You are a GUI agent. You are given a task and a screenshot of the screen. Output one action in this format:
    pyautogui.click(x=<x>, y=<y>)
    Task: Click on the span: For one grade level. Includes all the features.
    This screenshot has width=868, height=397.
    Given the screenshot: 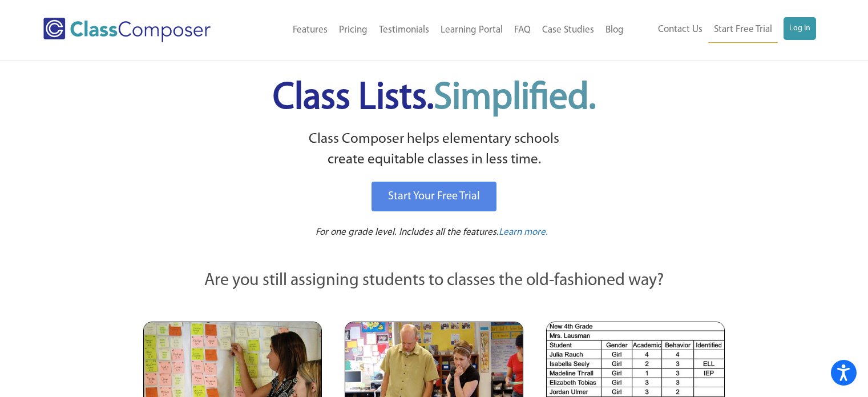 What is the action you would take?
    pyautogui.click(x=407, y=232)
    